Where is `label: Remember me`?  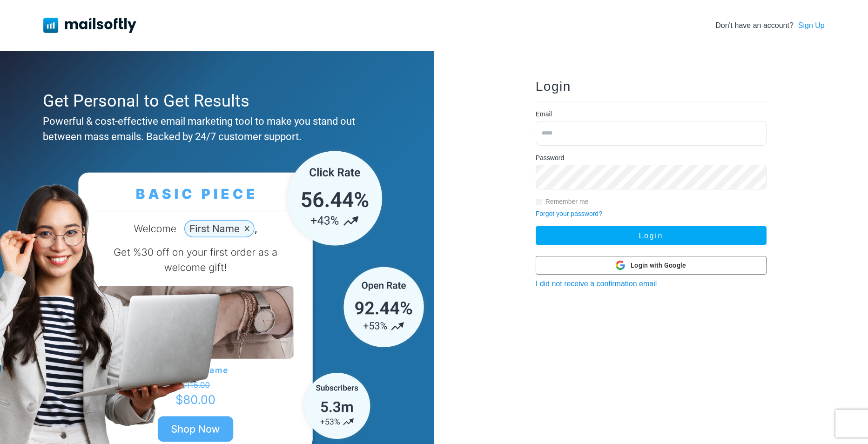 label: Remember me is located at coordinates (567, 202).